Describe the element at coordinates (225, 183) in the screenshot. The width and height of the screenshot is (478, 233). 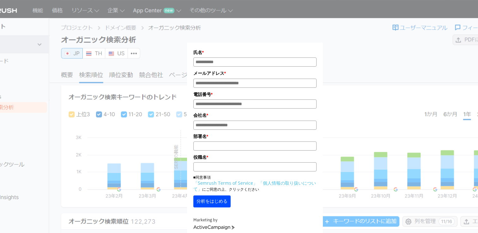
I see `a: 「Semrush Terms of Service」` at that location.